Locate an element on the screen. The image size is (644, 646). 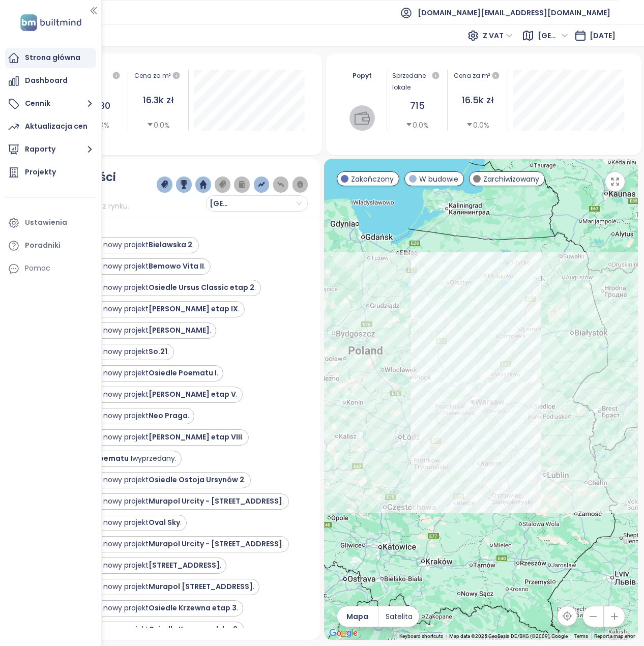
a: Dashboard is located at coordinates (51, 81).